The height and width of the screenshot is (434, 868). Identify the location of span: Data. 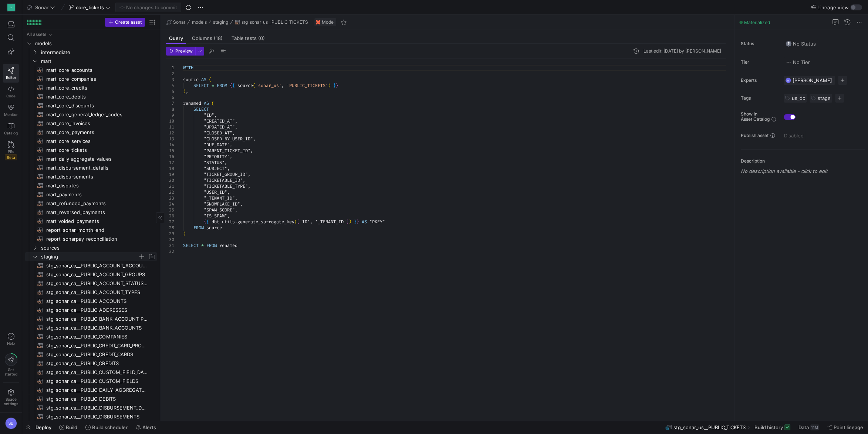
(804, 427).